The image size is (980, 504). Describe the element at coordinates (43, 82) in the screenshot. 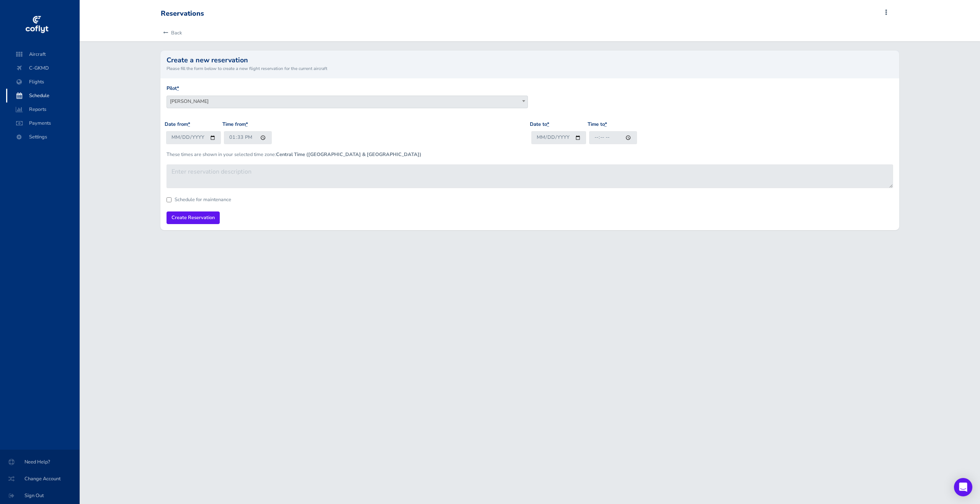

I see `span: Flights` at that location.